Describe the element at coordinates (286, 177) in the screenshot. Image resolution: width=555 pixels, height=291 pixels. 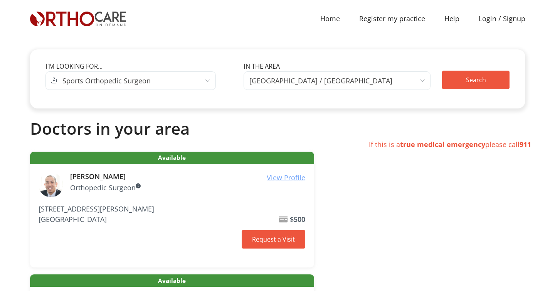
I see `u: View Profile` at that location.